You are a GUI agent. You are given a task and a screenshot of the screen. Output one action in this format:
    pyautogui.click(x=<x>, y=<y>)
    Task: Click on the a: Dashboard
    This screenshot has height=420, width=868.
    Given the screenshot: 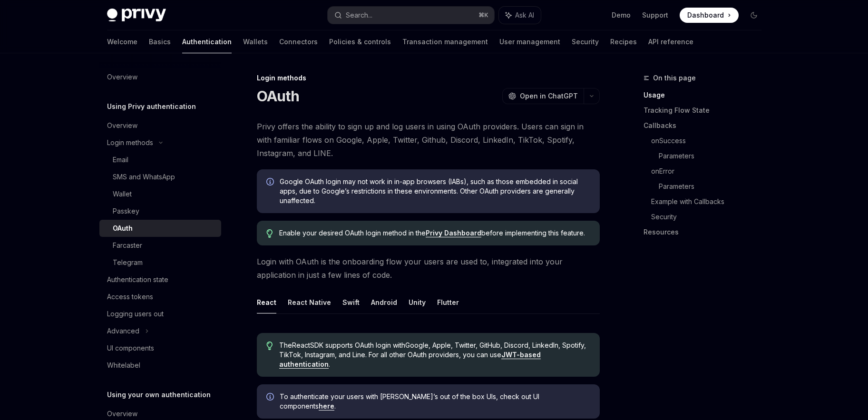 What is the action you would take?
    pyautogui.click(x=709, y=15)
    